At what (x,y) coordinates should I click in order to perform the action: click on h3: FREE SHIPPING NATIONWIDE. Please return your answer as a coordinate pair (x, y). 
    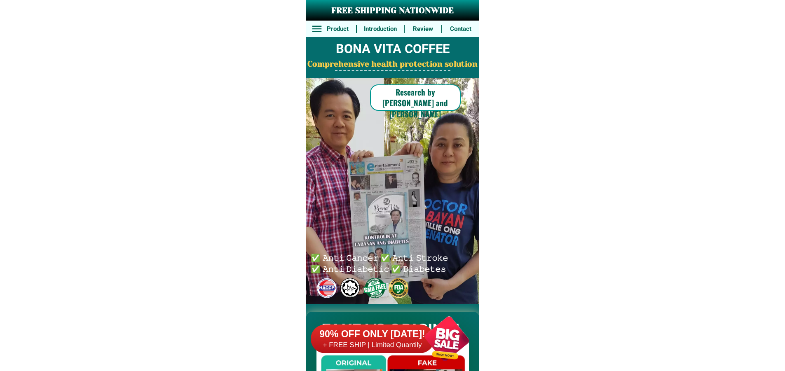
    Looking at the image, I should click on (393, 11).